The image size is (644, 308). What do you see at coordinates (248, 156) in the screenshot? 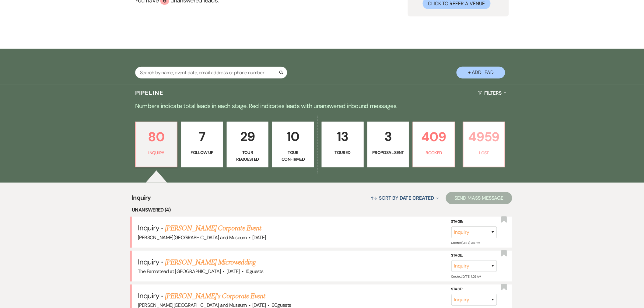
I see `p: Tour Requested` at bounding box center [248, 156].